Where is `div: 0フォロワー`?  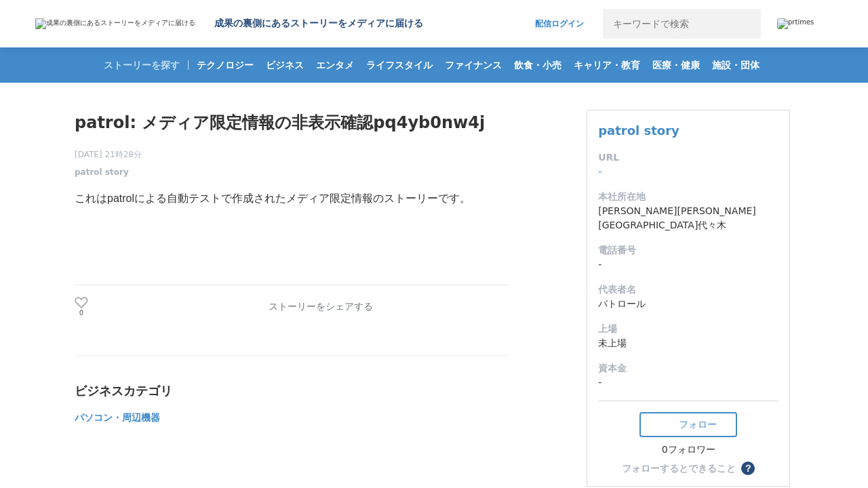
div: 0フォロワー is located at coordinates (688, 450).